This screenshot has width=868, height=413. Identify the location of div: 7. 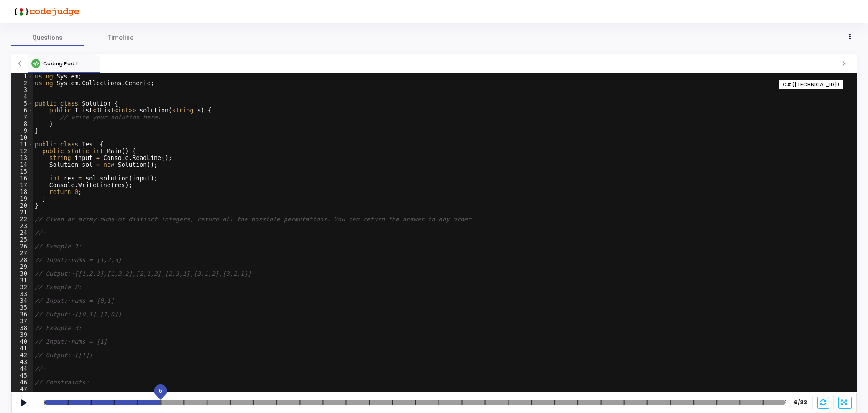
(22, 117).